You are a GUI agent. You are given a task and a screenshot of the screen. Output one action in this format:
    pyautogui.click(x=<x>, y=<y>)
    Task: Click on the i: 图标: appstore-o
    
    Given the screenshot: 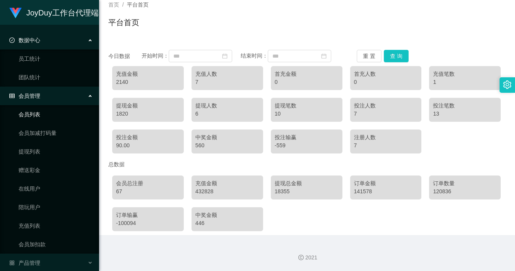 What is the action you would take?
    pyautogui.click(x=12, y=263)
    